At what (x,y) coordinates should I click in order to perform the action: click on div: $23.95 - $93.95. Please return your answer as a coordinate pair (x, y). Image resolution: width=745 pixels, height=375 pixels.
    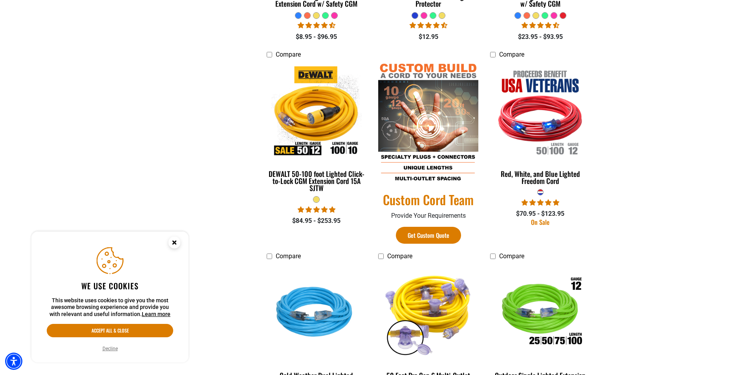
    Looking at the image, I should click on (540, 37).